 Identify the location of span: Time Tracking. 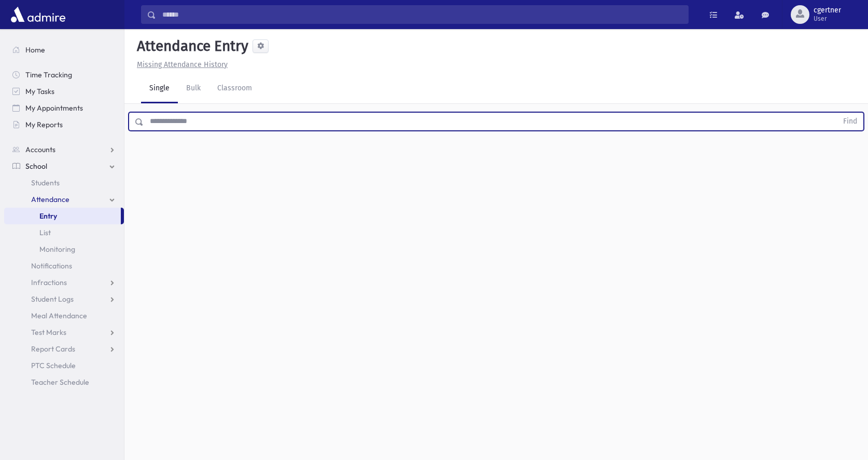
(49, 75).